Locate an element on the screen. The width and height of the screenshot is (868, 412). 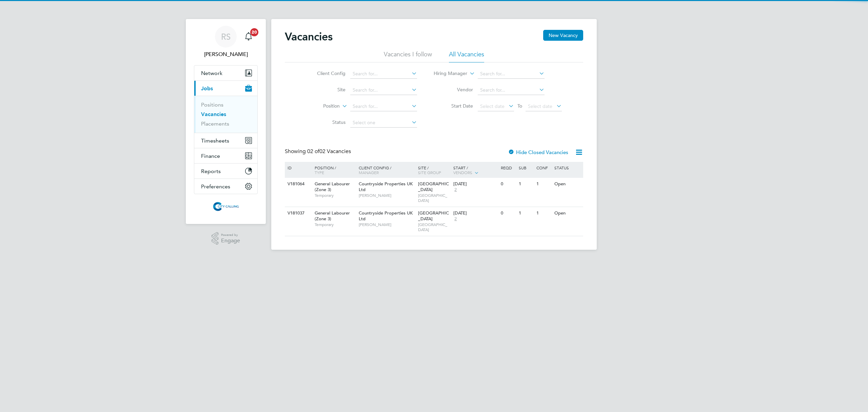
span: RS is located at coordinates (226, 36).